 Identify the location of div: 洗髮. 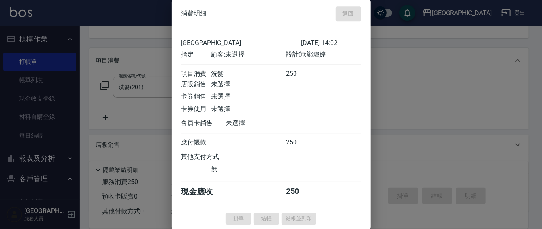
(249, 74).